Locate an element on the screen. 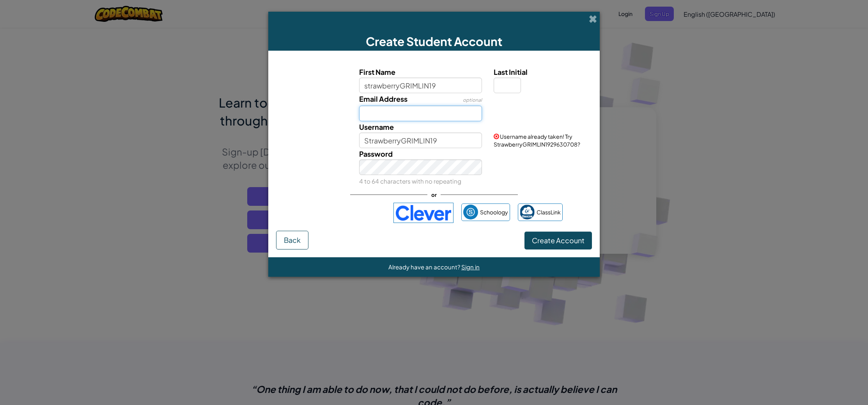 This screenshot has height=405, width=868. span: Sign in is located at coordinates (470, 266).